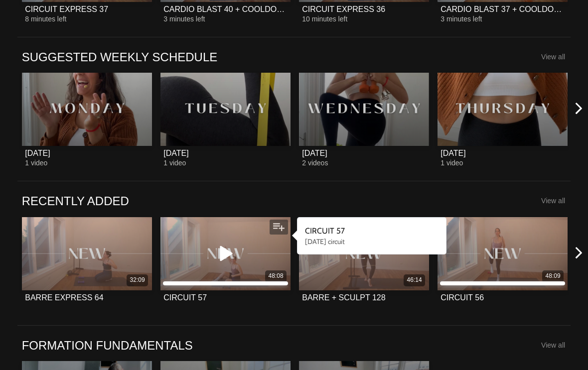 The width and height of the screenshot is (588, 370). I want to click on div: CIRCUIT 56, so click(462, 297).